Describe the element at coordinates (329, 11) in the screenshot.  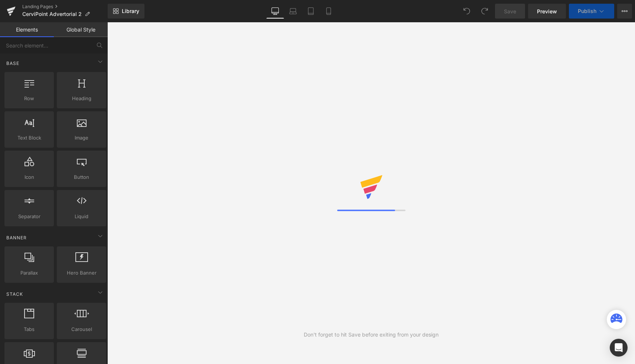
I see `a: Mobile` at that location.